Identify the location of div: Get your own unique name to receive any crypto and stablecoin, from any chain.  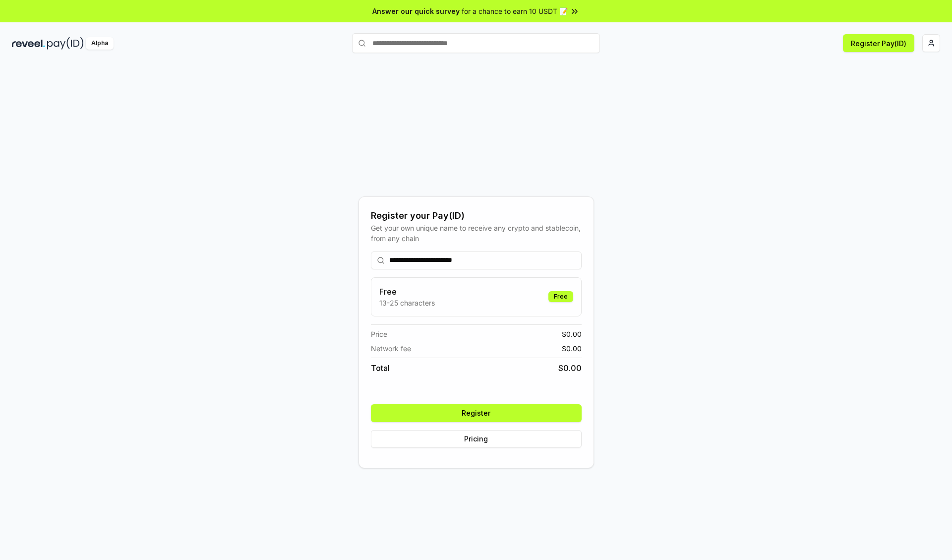
(476, 233).